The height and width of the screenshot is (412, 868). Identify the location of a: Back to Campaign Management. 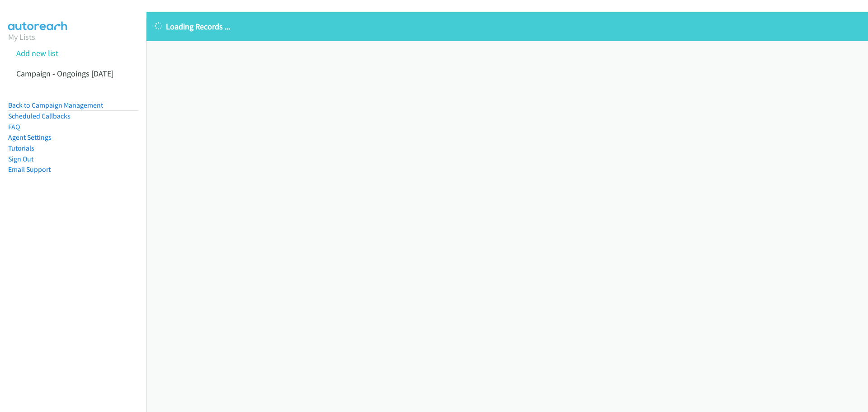
(55, 105).